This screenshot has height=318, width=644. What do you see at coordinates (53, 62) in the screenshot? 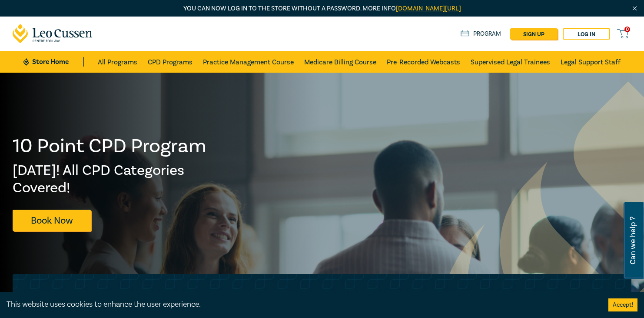
I see `a: Store Home` at bounding box center [53, 62].